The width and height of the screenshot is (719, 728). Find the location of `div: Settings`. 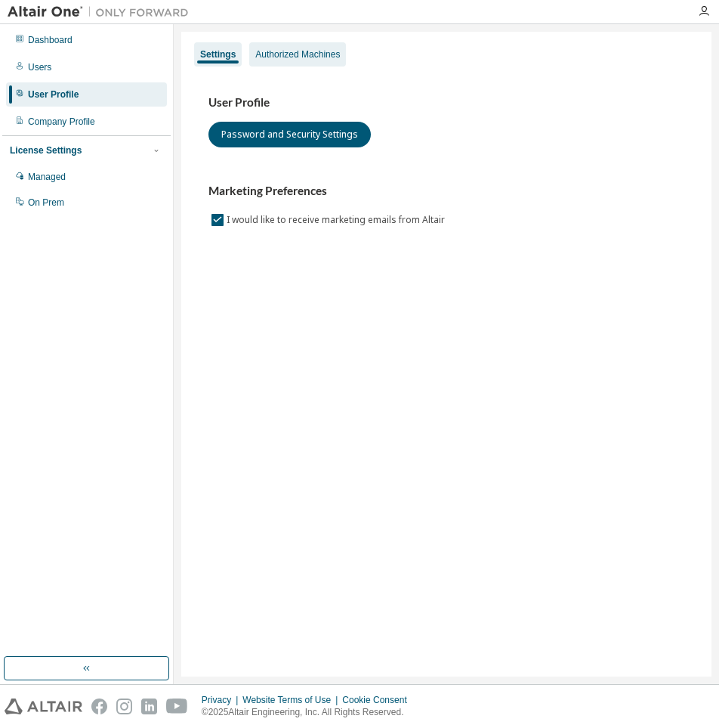

div: Settings is located at coordinates (218, 54).